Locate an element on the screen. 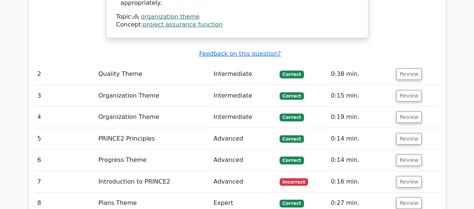  td: Introduction to PRINCE2 is located at coordinates (152, 182).